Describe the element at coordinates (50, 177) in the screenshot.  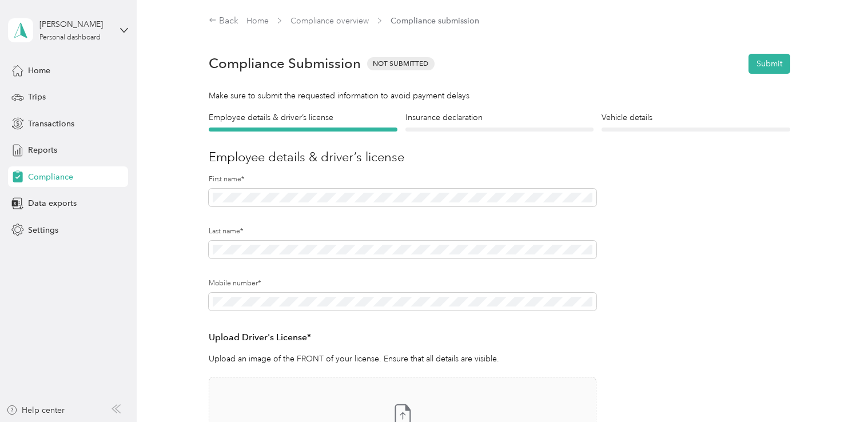
I see `span: Compliance` at that location.